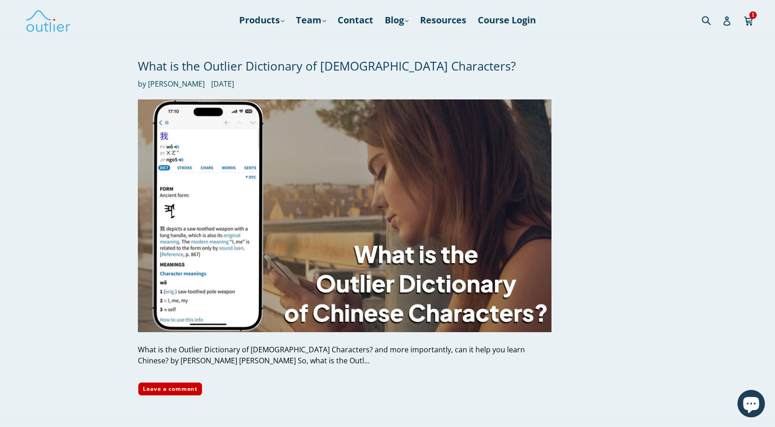  What do you see at coordinates (397, 20) in the screenshot?
I see `a: Blog` at bounding box center [397, 20].